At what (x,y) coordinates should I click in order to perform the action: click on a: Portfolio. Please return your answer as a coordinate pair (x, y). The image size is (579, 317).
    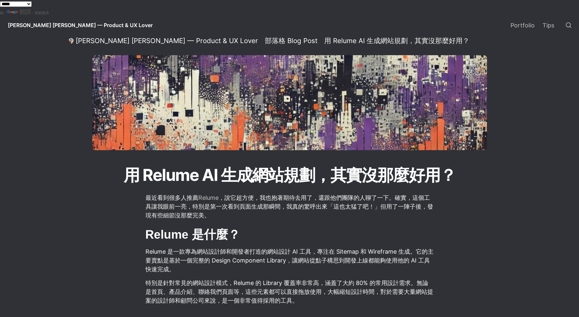
    Looking at the image, I should click on (523, 25).